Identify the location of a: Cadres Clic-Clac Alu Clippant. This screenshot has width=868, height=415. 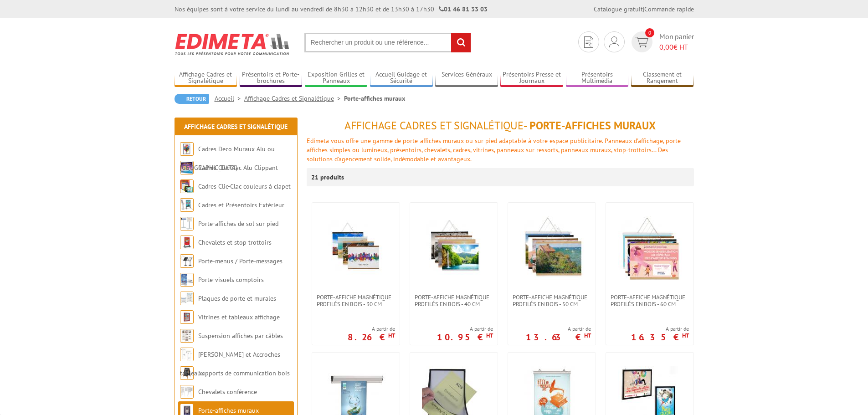
(238, 168).